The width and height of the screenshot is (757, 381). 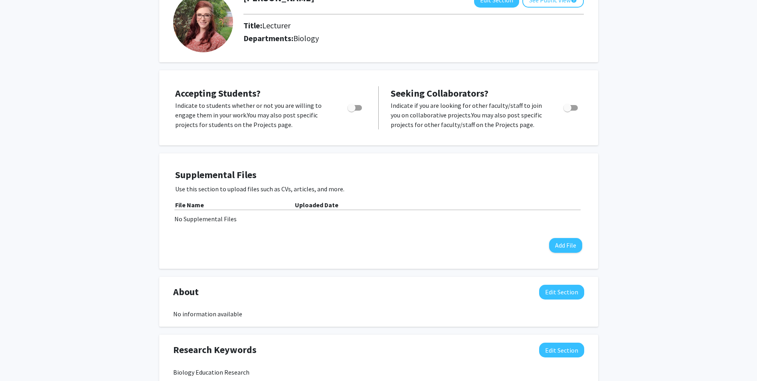 What do you see at coordinates (267, 26) in the screenshot?
I see `h2: Title:` at bounding box center [267, 26].